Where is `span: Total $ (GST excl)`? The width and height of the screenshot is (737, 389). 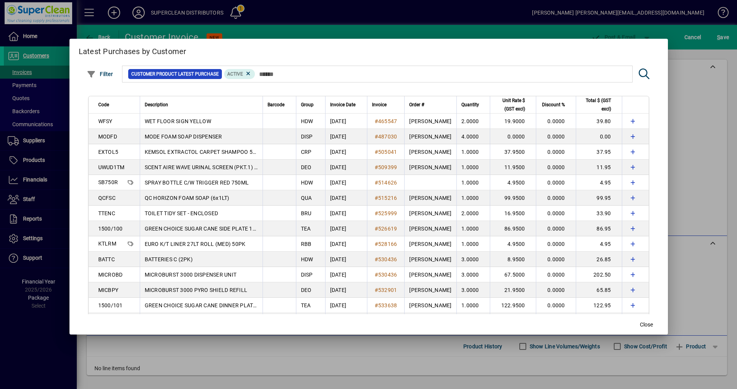
span: Total $ (GST excl) is located at coordinates (596, 105).